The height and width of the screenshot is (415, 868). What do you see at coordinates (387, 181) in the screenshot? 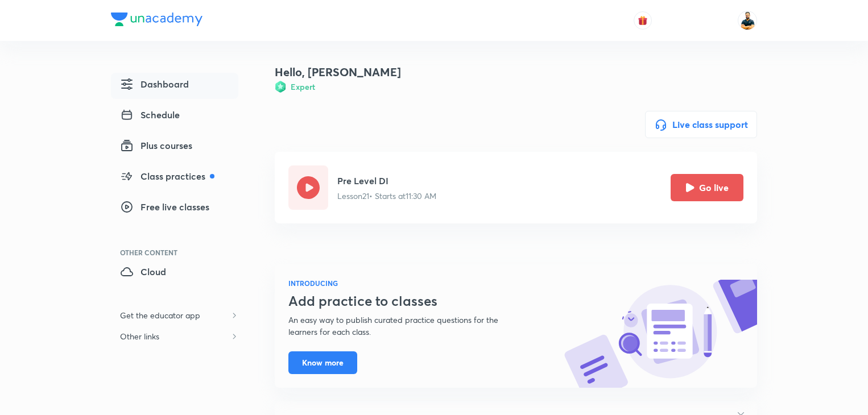
I see `h5: Pre Level DI` at bounding box center [387, 181].